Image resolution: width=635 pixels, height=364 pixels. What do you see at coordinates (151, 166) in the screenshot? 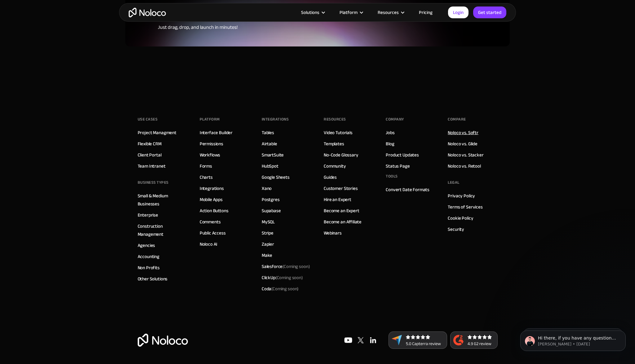
I see `a: Team Intranet` at bounding box center [151, 166].